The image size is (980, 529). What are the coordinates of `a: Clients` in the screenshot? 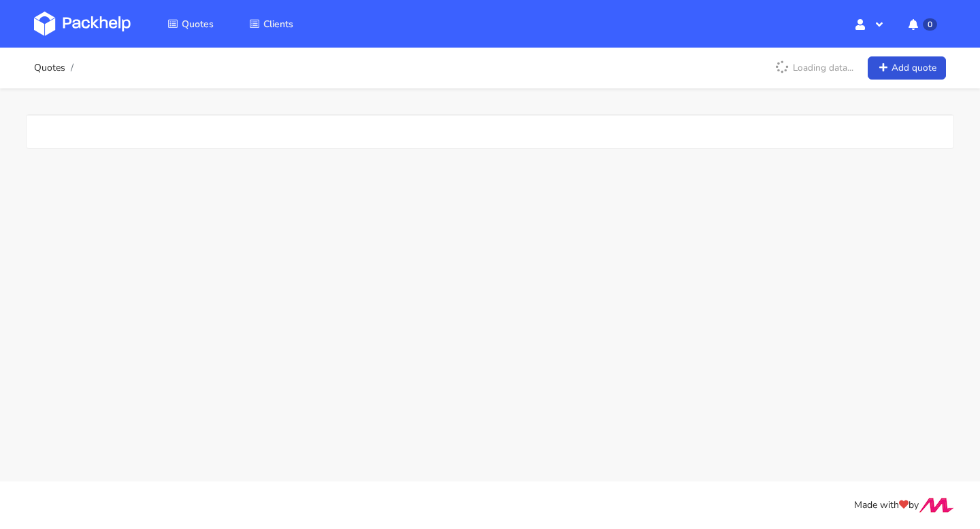 It's located at (271, 24).